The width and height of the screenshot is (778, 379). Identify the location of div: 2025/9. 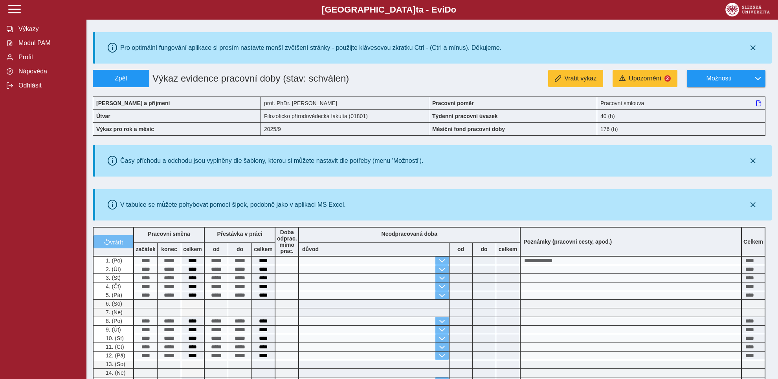
(345, 129).